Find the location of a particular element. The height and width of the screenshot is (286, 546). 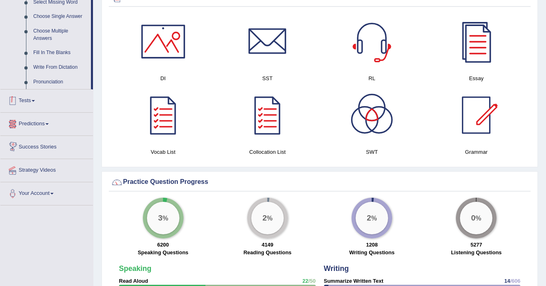

a: Success Stories is located at coordinates (47, 146).